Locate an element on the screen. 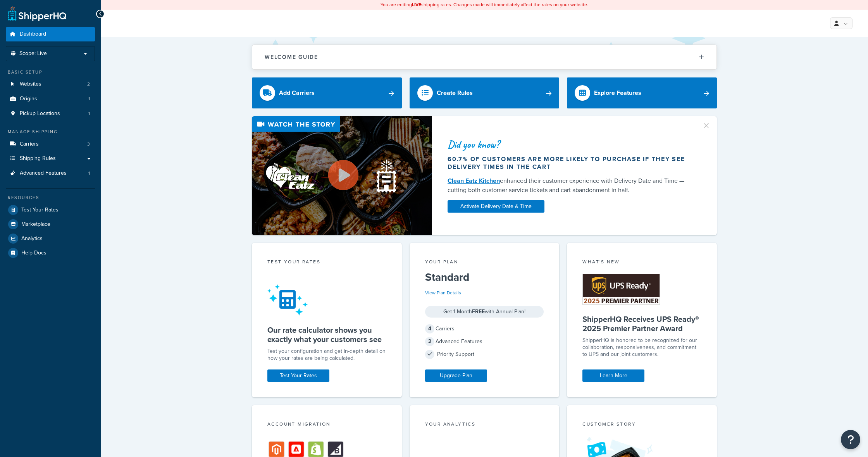  span: Marketplace is located at coordinates (36, 224).